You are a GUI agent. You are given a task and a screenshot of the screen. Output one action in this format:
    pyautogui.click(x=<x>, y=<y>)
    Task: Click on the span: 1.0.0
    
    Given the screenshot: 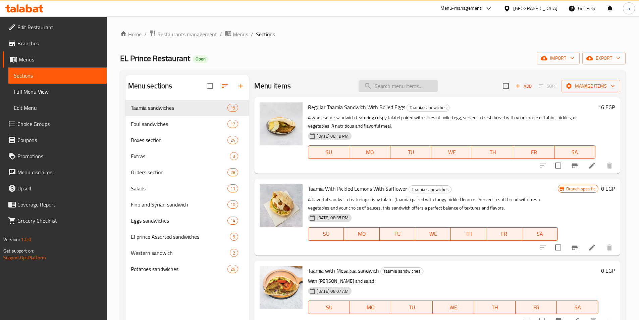 What is the action you would take?
    pyautogui.click(x=26, y=239)
    